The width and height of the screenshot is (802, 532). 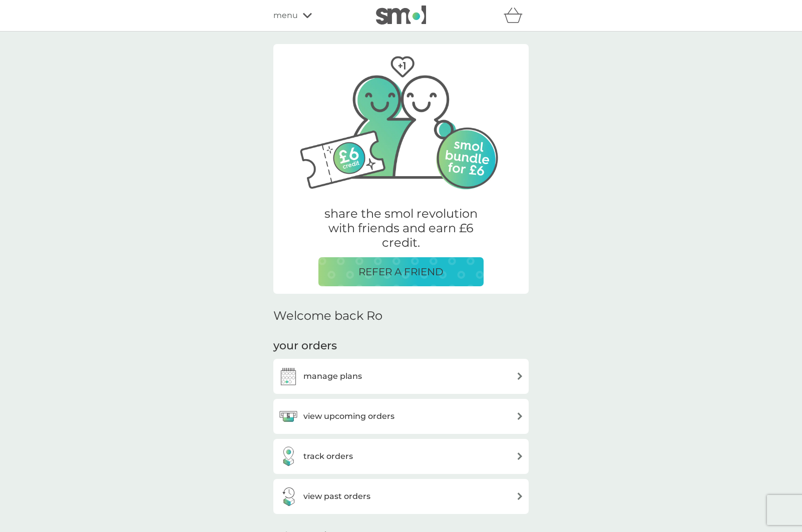 I want to click on h3: view past orders, so click(x=337, y=496).